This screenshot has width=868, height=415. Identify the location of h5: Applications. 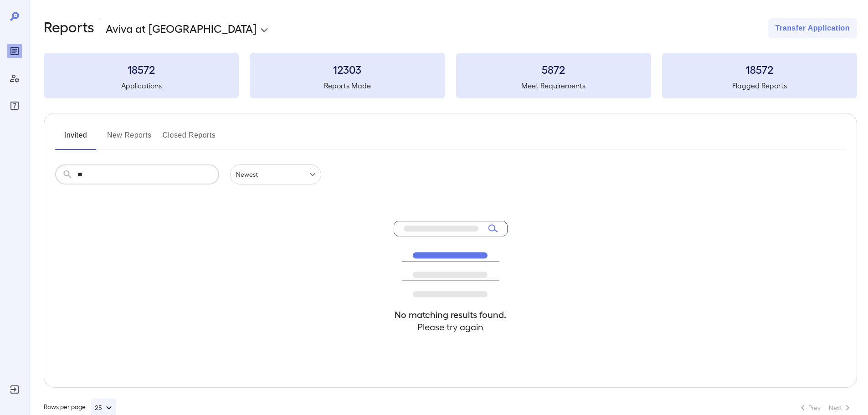
(141, 86).